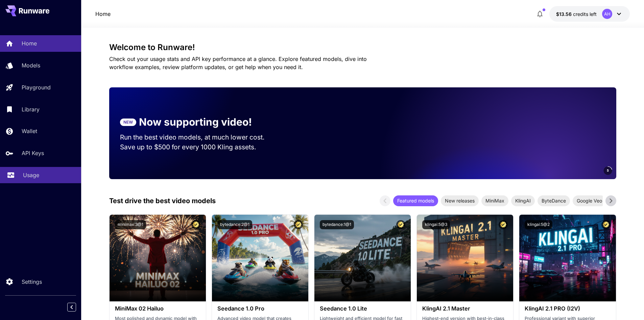 This screenshot has width=644, height=320. I want to click on div: Collapse sidebar, so click(77, 307).